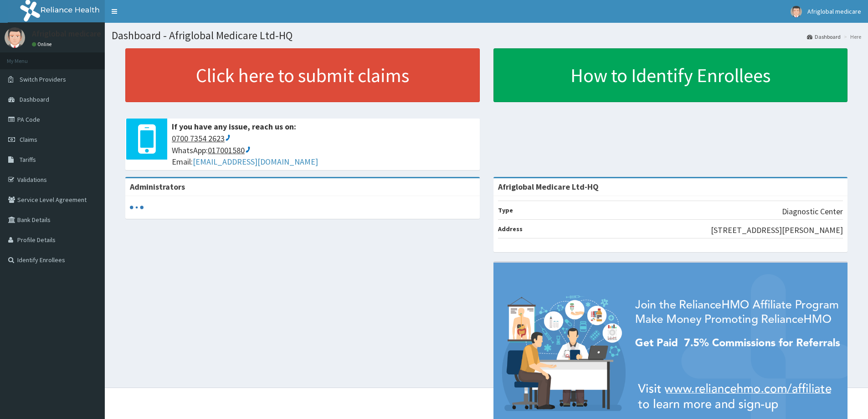 This screenshot has width=868, height=419. What do you see at coordinates (43, 44) in the screenshot?
I see `a: Online` at bounding box center [43, 44].